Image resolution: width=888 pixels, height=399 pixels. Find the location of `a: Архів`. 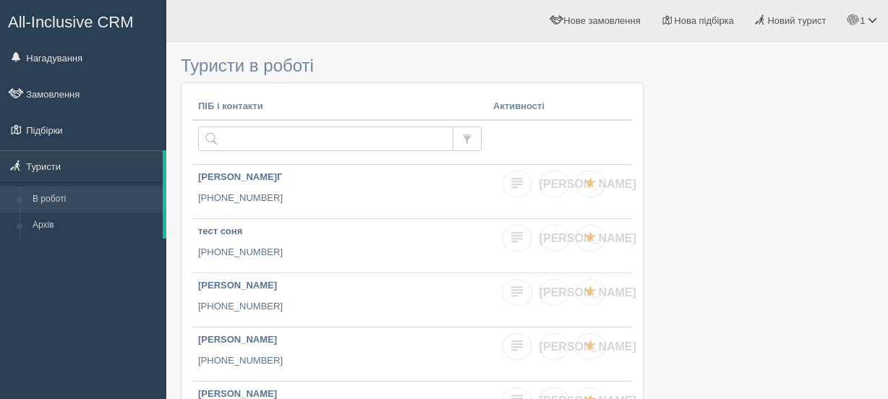

a: Архів is located at coordinates (94, 226).